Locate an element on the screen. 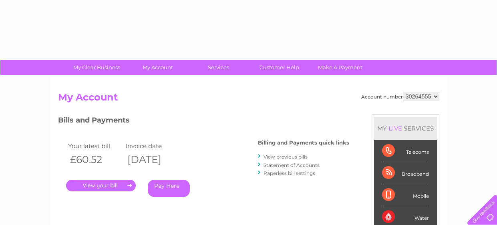 The height and width of the screenshot is (225, 497). a: Make A Payment is located at coordinates (340, 67).